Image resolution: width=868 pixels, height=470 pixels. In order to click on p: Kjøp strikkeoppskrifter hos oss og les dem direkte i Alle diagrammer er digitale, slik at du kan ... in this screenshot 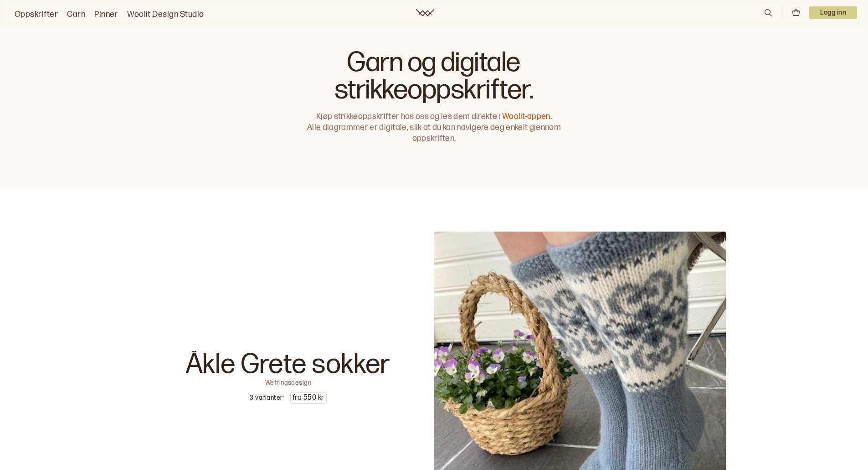, I will do `click(434, 128)`.